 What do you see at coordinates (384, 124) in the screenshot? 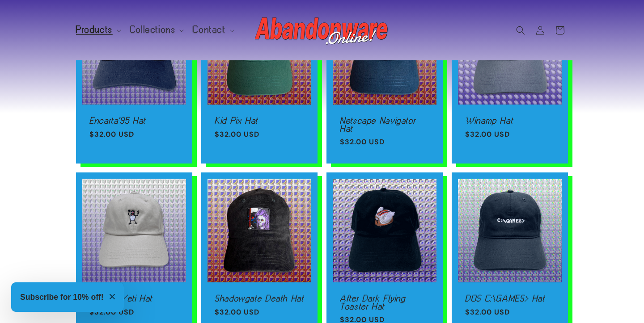
I see `a: Netscape Navigator Hat` at bounding box center [384, 124].